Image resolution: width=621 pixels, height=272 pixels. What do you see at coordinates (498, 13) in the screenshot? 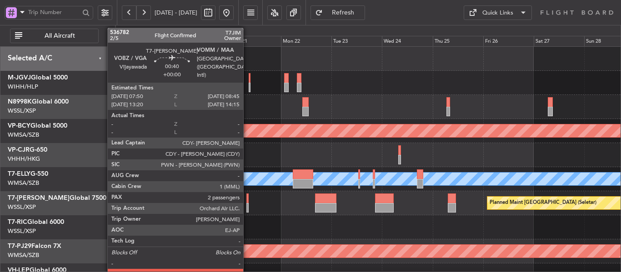
I see `div: Quick Links` at bounding box center [498, 13].